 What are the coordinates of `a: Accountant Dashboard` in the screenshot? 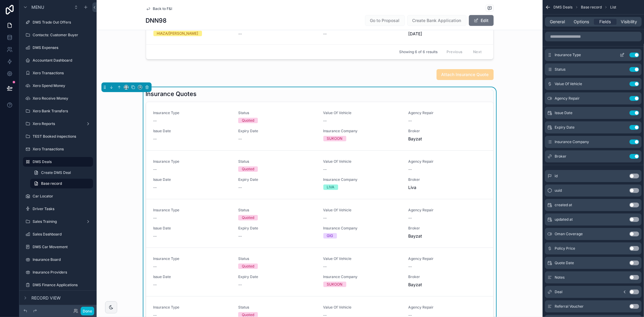 It's located at (58, 60).